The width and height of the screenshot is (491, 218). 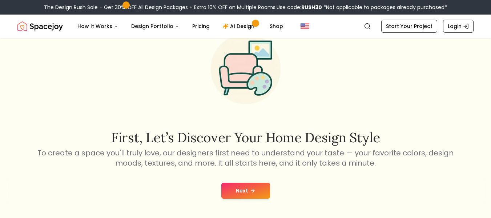 I want to click on div: The Design Rush Sale – Get 30% OFF All Design Packages + Extra 10% OFF on Multiple Rooms., so click(x=245, y=7).